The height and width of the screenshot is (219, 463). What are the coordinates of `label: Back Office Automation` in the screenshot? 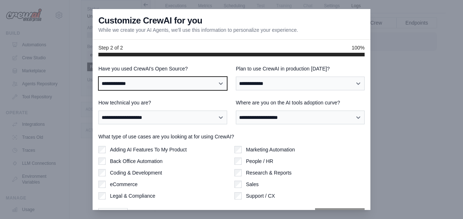 It's located at (136, 161).